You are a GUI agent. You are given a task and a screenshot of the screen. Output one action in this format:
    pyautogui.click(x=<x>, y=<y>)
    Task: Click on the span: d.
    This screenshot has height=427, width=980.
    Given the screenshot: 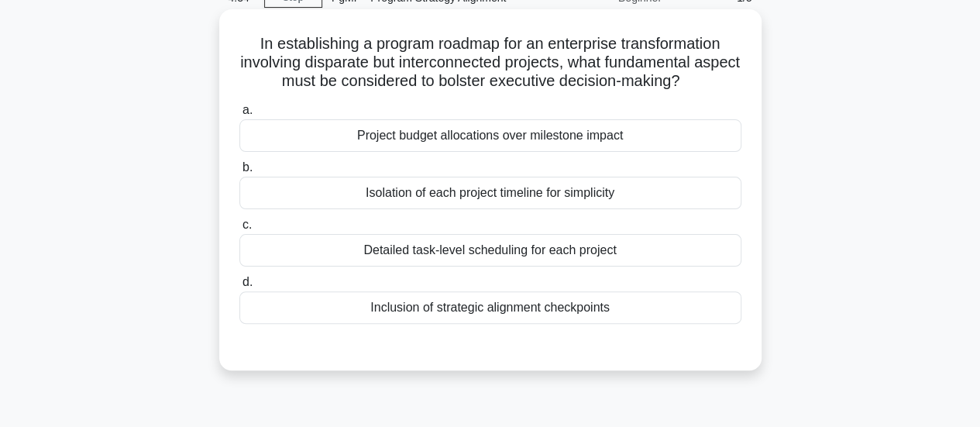 What is the action you would take?
    pyautogui.click(x=247, y=281)
    